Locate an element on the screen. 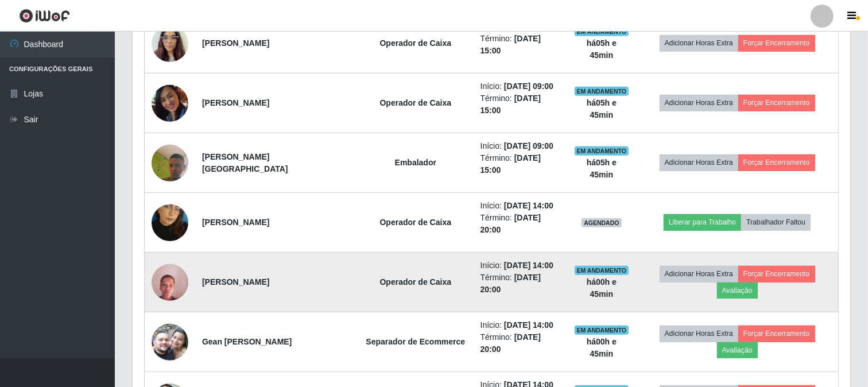 The height and width of the screenshot is (387, 868). strong: Embalador is located at coordinates (416, 162).